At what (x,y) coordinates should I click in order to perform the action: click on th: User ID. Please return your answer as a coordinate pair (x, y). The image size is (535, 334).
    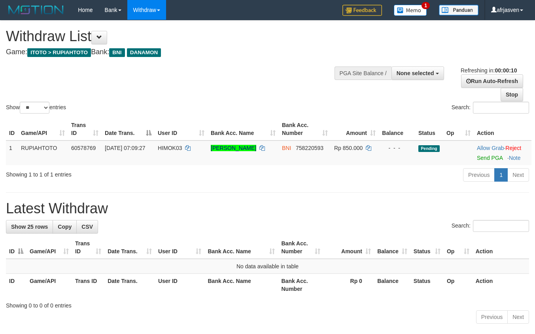
    Looking at the image, I should click on (180, 285).